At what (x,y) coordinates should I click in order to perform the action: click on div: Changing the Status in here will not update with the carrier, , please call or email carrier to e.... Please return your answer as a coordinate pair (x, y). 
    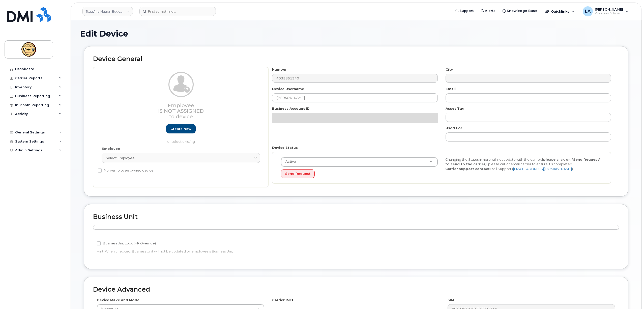
    Looking at the image, I should click on (524, 164).